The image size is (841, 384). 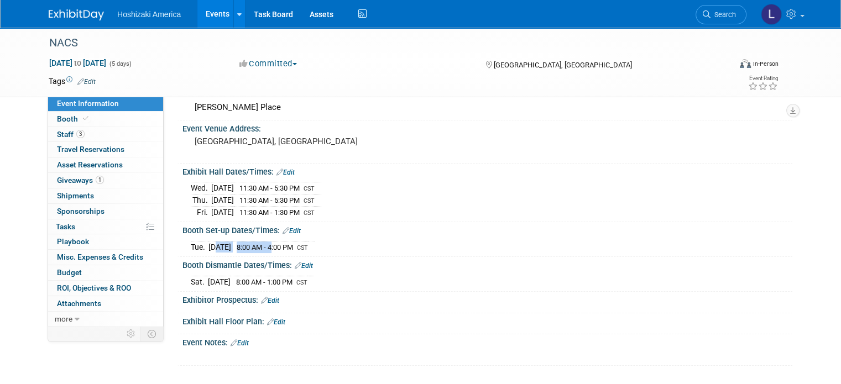 I want to click on span: Sponsorships, so click(x=81, y=211).